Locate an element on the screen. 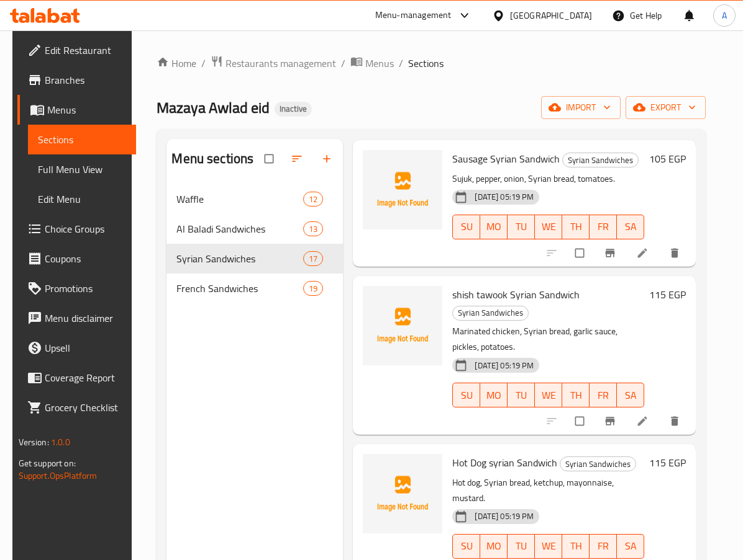 The image size is (743, 560). a: Upsell is located at coordinates (77, 348).